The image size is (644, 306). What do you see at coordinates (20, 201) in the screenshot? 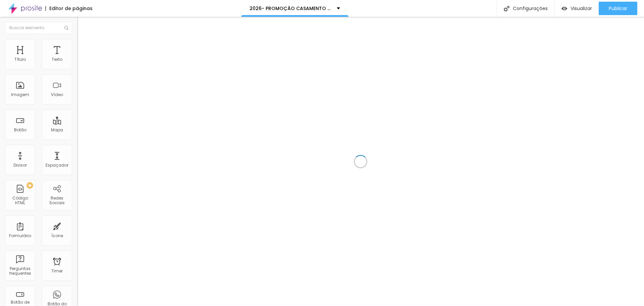
I see `div: Código HTML` at bounding box center [20, 201].